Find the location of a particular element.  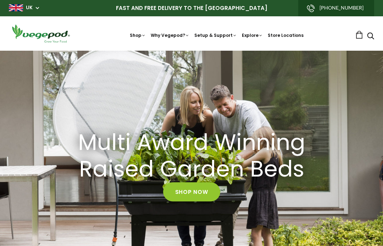

img: gb_large.png is located at coordinates (16, 8).